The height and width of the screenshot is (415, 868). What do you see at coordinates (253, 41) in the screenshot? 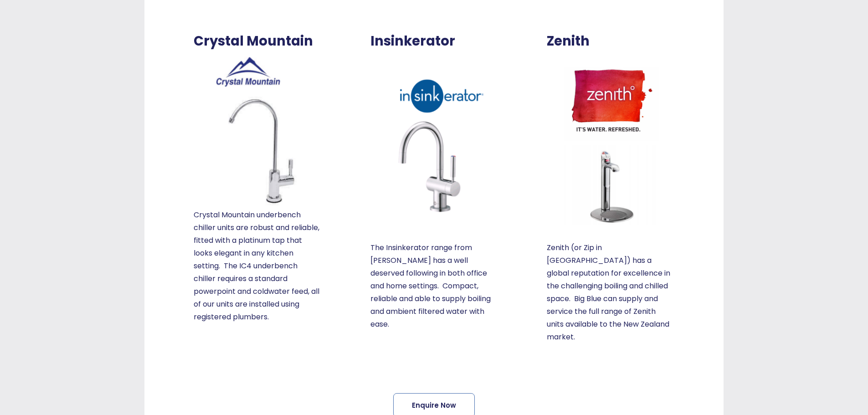
I see `span: Crystal Mountain` at bounding box center [253, 41].